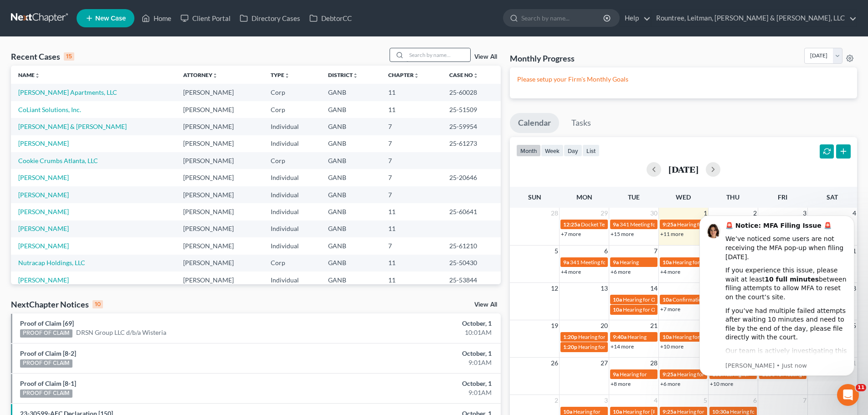 The image size is (868, 415). Describe the element at coordinates (471, 126) in the screenshot. I see `td: 25-59954` at that location.